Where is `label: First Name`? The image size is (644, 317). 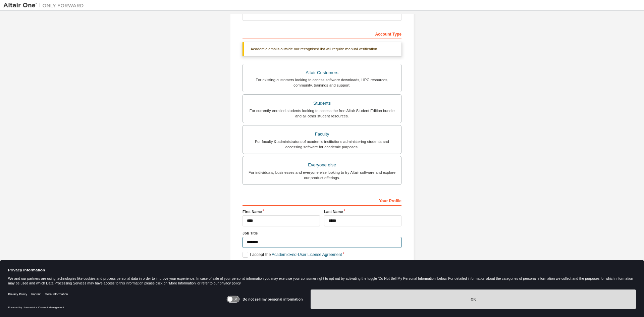 label: First Name is located at coordinates (281, 212).